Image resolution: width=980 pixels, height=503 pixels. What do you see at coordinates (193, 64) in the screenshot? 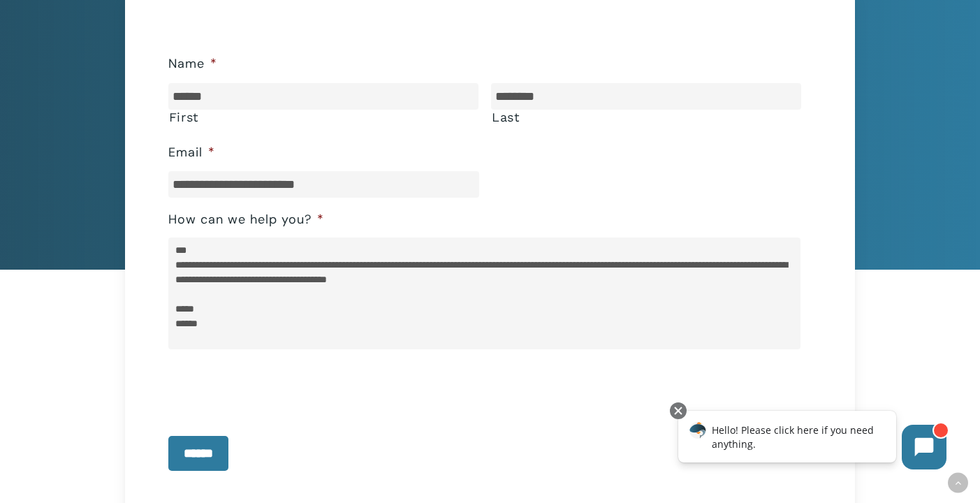
I see `label: Name` at bounding box center [193, 64].